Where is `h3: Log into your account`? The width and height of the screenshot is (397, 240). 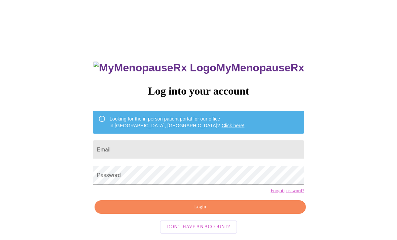 h3: Log into your account is located at coordinates (199, 91).